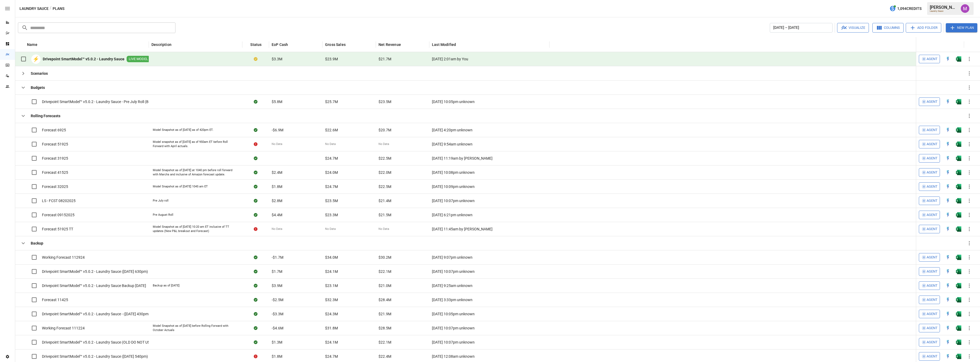 This screenshot has width=980, height=362. I want to click on button: Columns, so click(888, 28).